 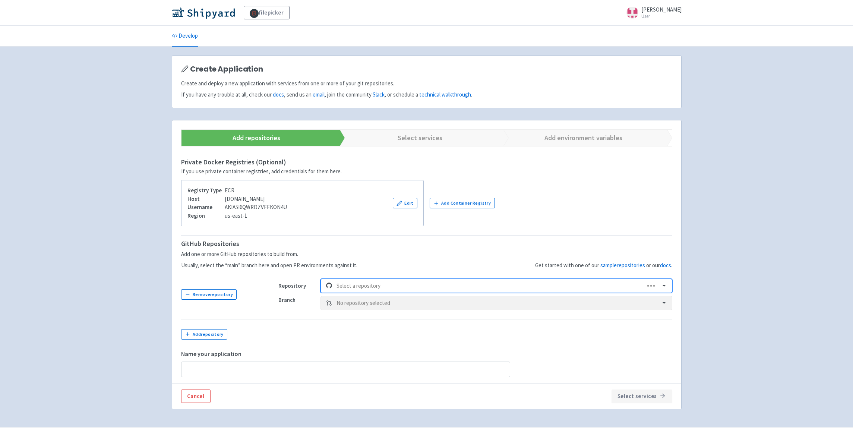 I want to click on a: Cancel, so click(x=196, y=396).